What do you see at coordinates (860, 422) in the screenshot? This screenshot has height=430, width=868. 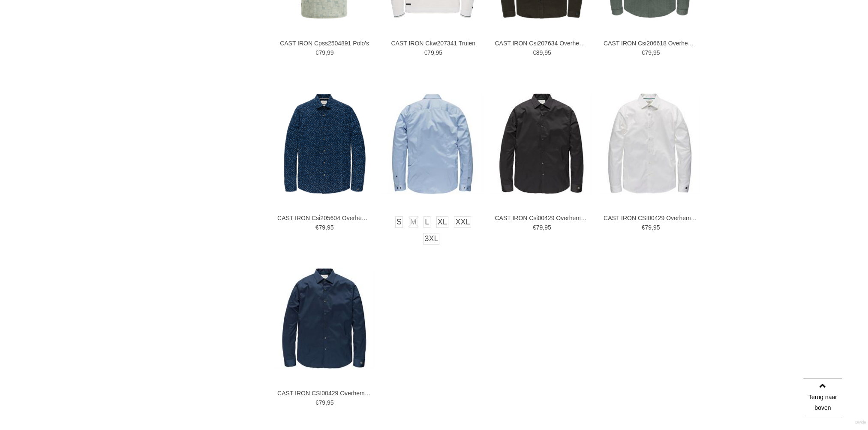 I see `a: Divide` at bounding box center [860, 422].